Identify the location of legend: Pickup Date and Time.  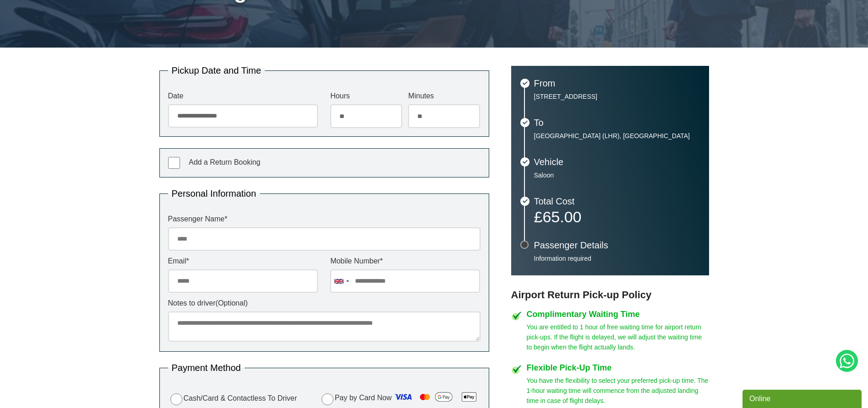
(217, 70).